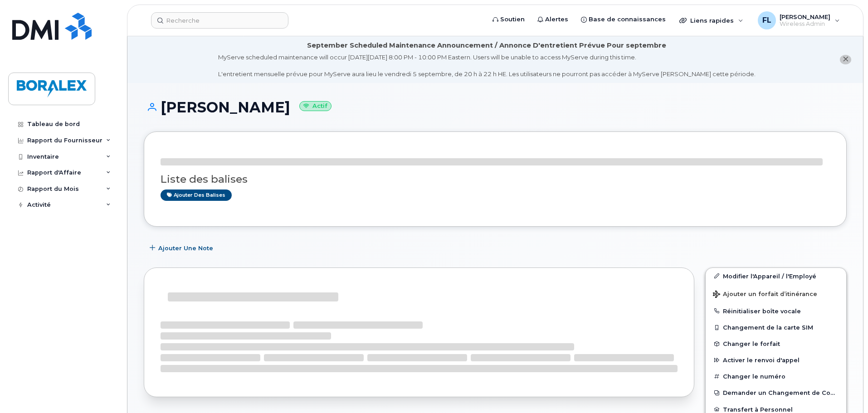 This screenshot has width=868, height=413. I want to click on h3: Liste des balises, so click(495, 179).